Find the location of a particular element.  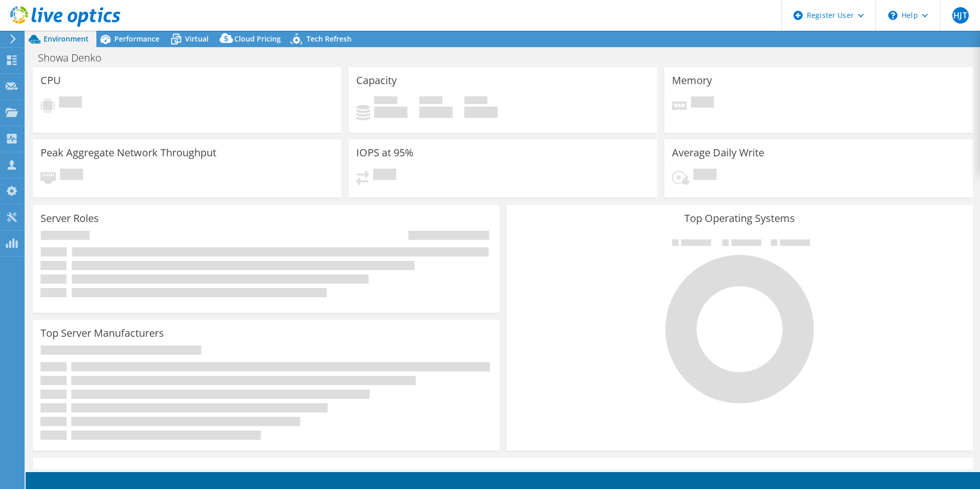

svg: \n is located at coordinates (893, 15).